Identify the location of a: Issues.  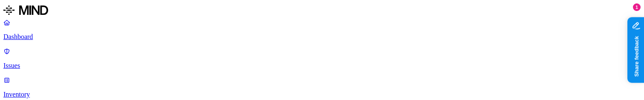
(322, 58).